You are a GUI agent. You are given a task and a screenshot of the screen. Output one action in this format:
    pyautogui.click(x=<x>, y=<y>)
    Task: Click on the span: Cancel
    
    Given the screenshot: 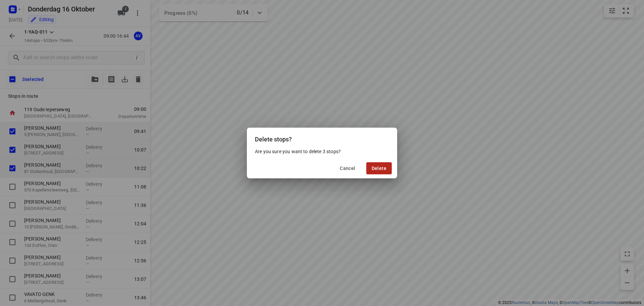 What is the action you would take?
    pyautogui.click(x=348, y=169)
    